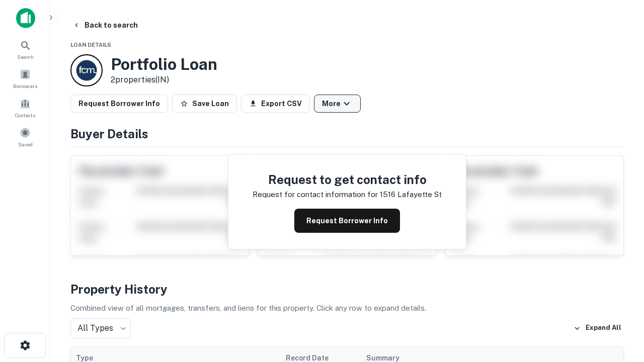 This screenshot has width=644, height=362. I want to click on span: Contacts, so click(25, 115).